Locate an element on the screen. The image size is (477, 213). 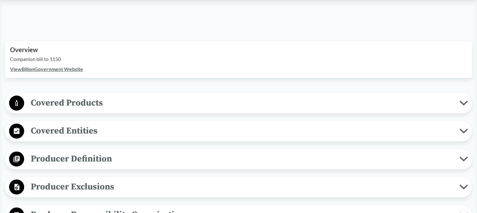
span: Covered Products is located at coordinates (242, 103).